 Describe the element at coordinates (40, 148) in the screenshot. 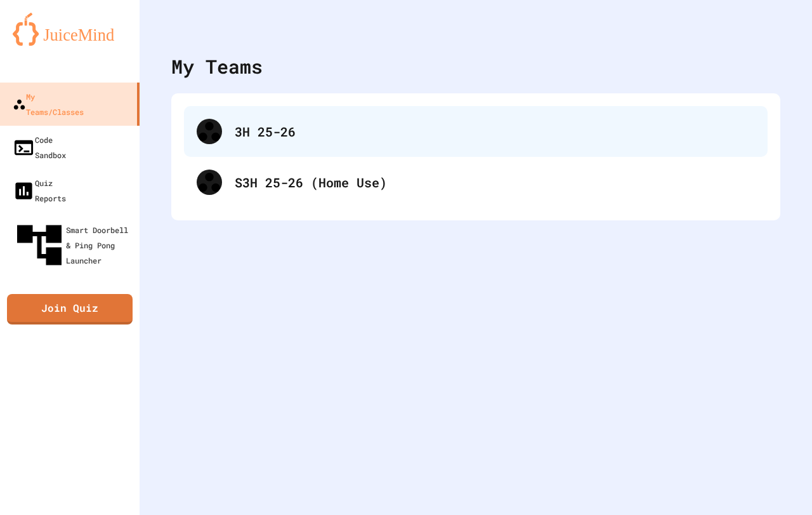

I see `div: Code Sandbox` at that location.